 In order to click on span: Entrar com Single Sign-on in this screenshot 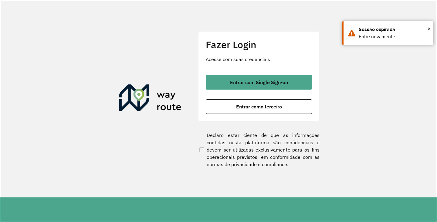, I will do `click(259, 82)`.